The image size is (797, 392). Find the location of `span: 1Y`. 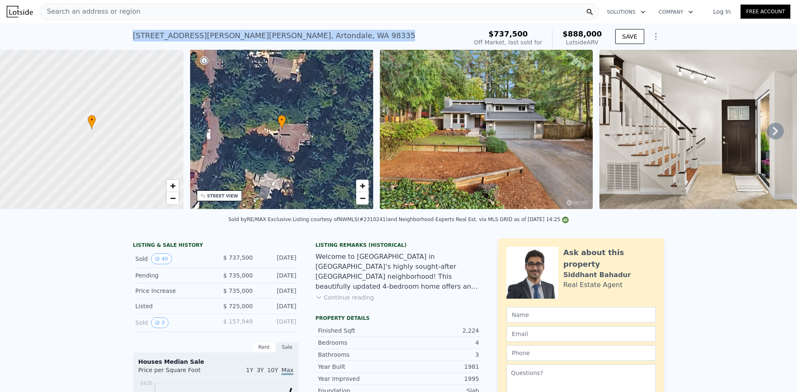

span: 1Y is located at coordinates (249, 370).